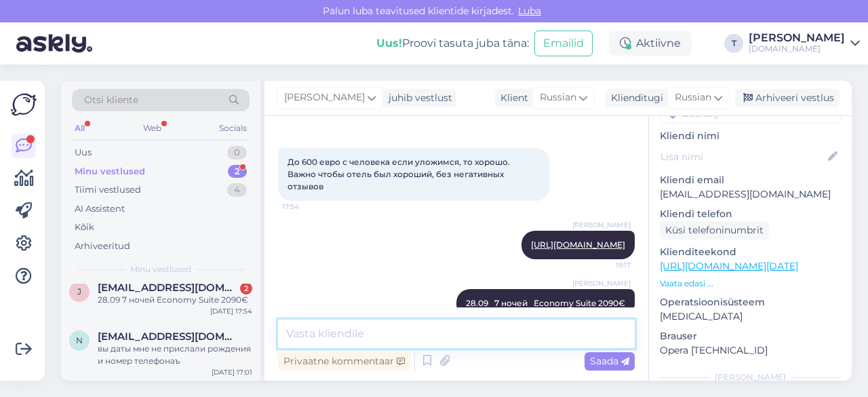 The height and width of the screenshot is (397, 868). Describe the element at coordinates (307, 206) in the screenshot. I see `span: 17:54` at that location.